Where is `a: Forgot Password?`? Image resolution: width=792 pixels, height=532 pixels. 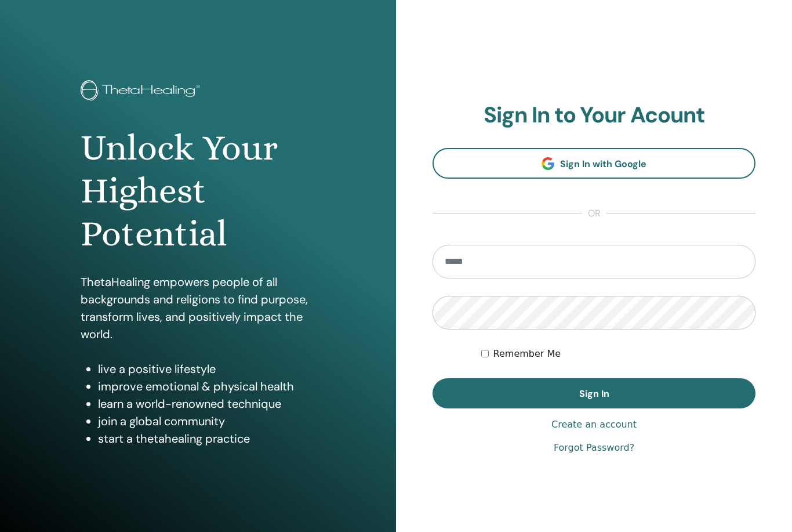 a: Forgot Password? is located at coordinates (594, 448).